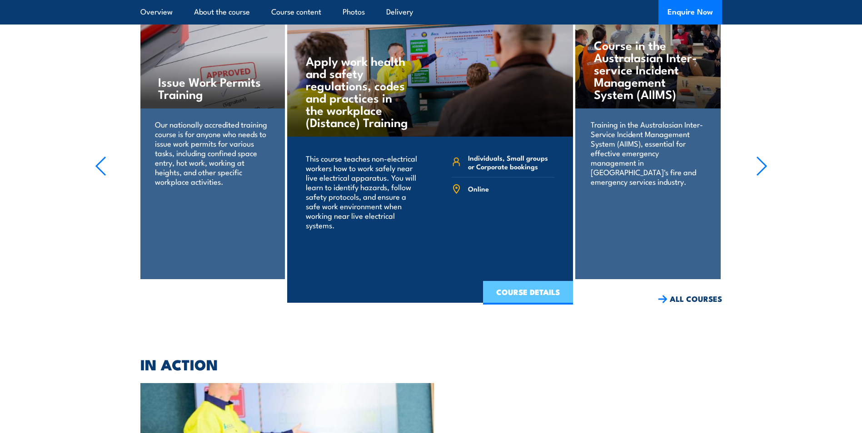 The width and height of the screenshot is (862, 433). I want to click on a: ALL COURSES, so click(689, 299).